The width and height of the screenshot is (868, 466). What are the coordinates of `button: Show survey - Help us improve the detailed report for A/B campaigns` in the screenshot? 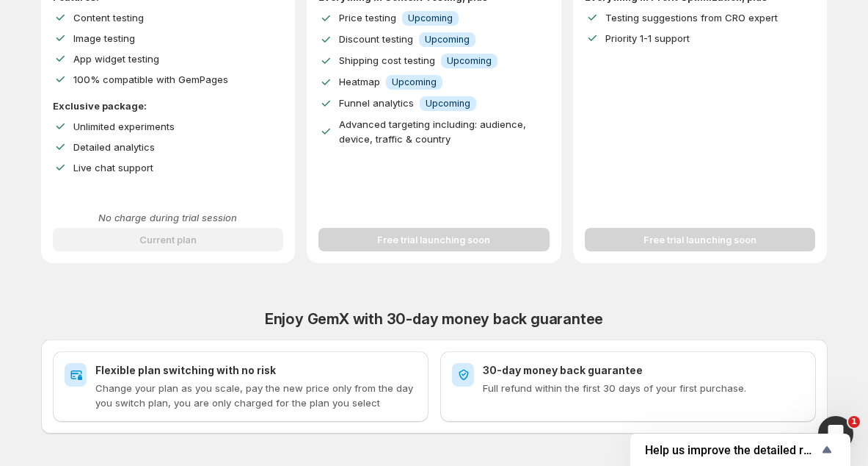 It's located at (740, 449).